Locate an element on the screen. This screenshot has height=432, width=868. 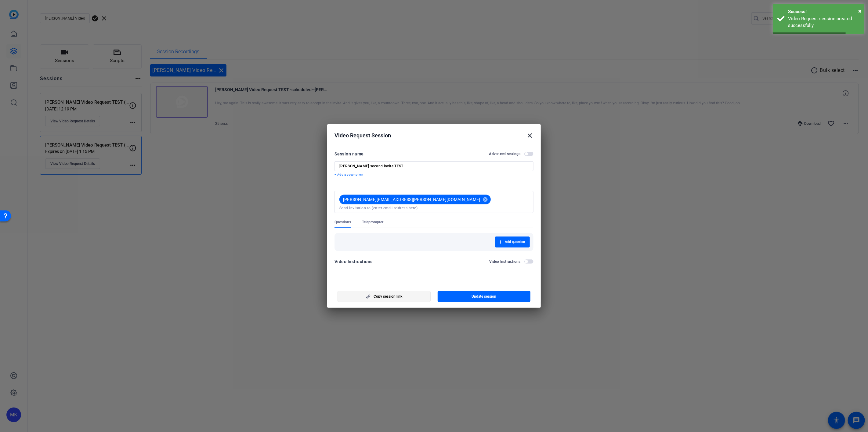
span: Add question is located at coordinates (515, 242).